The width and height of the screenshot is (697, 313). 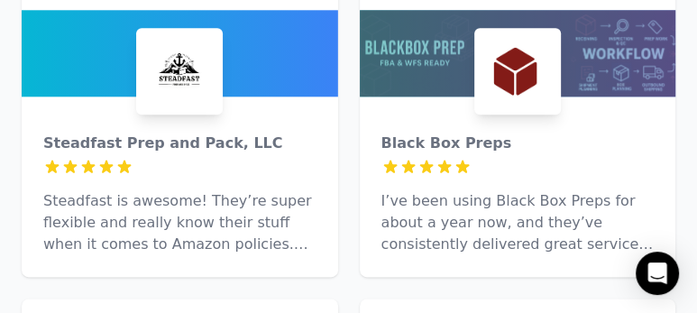 I want to click on p: Steadfast is awesome! They’re super flexible and really know their stuff when it comes to Amazon ..., so click(x=179, y=223).